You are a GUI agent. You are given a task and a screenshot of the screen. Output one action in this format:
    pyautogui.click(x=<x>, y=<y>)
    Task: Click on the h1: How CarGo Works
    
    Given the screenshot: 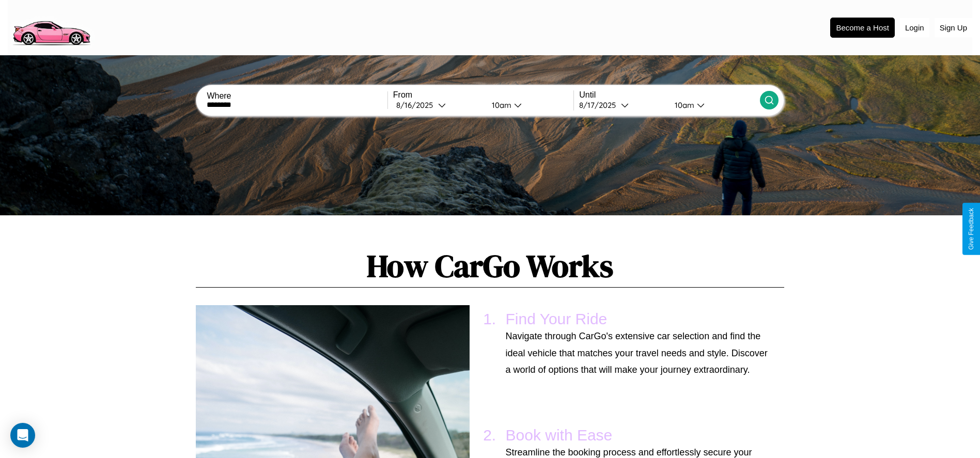 What is the action you would take?
    pyautogui.click(x=490, y=266)
    